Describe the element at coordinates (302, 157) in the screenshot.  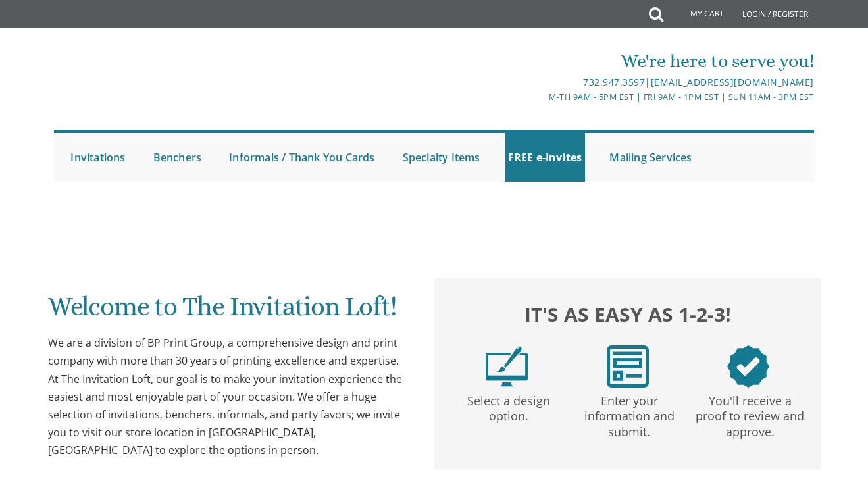
I see `a: Informals / Thank You Cards` at that location.